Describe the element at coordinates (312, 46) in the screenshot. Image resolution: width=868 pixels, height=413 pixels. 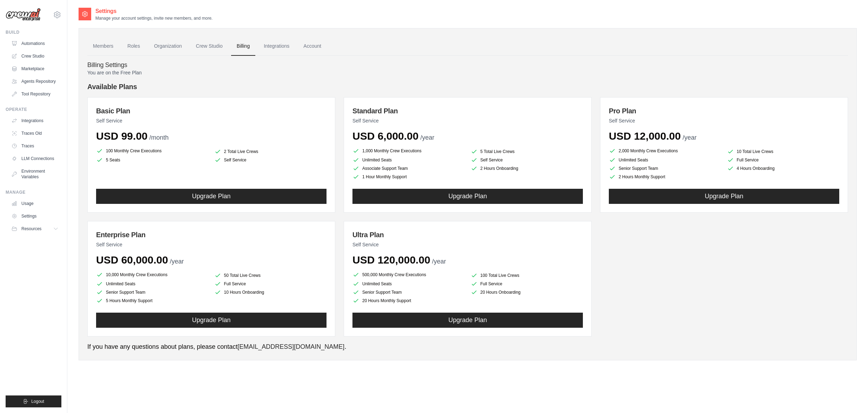
I see `a: Account` at that location.